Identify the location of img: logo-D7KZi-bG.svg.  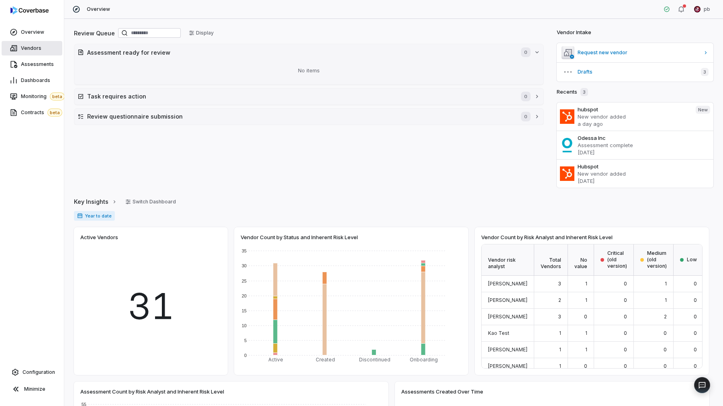
(29, 10).